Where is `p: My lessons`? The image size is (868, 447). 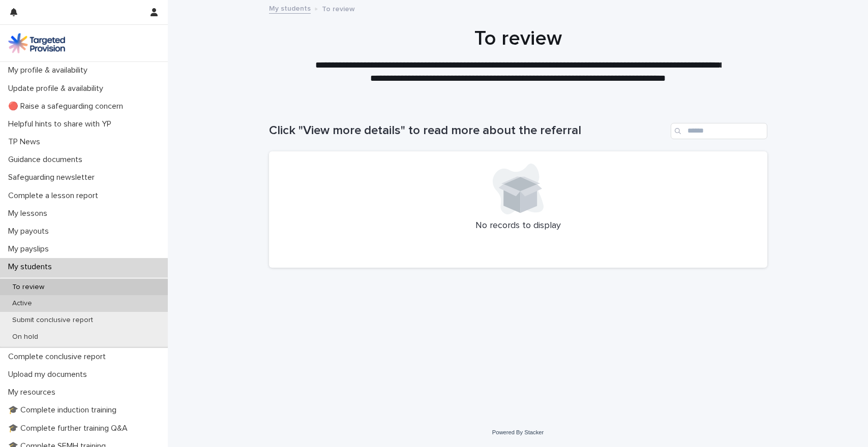
p: My lessons is located at coordinates (29, 214).